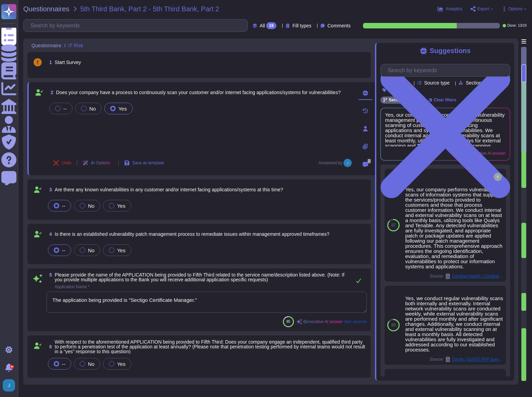 The width and height of the screenshot is (532, 397). What do you see at coordinates (262, 26) in the screenshot?
I see `span: All` at bounding box center [262, 26].